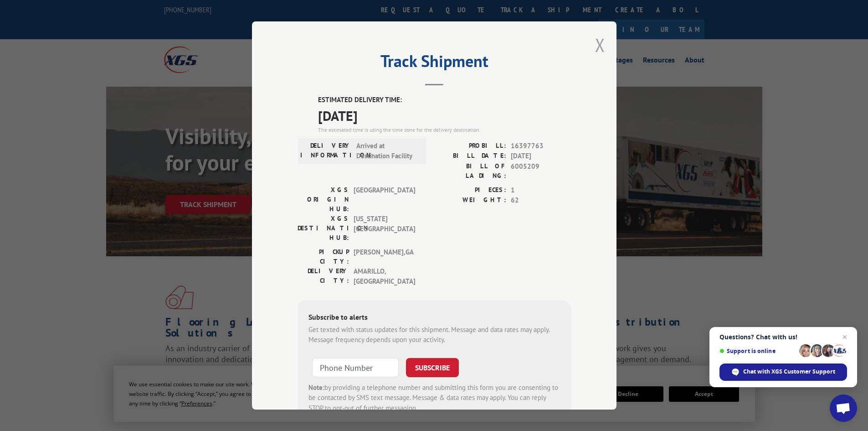  Describe the element at coordinates (387, 151) in the screenshot. I see `span: Arrived at Destination Facility` at that location.